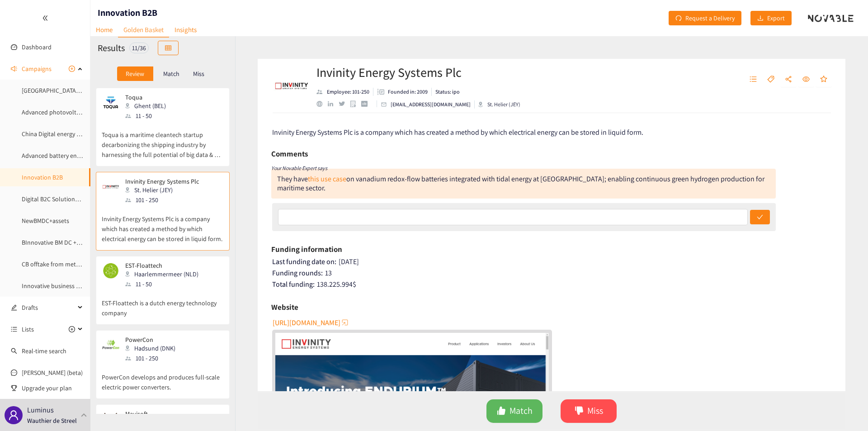 This screenshot has width=868, height=431. Describe the element at coordinates (806, 80) in the screenshot. I see `span: eye` at that location.